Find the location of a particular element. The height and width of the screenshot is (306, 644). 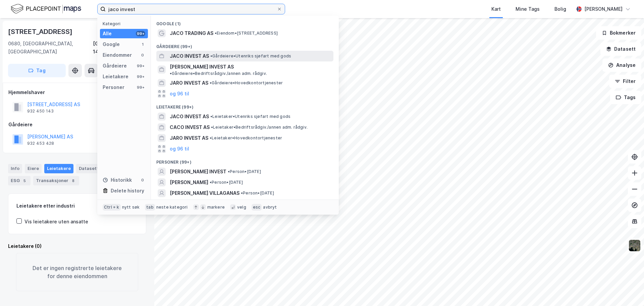

div: Personer is located at coordinates (113, 87).